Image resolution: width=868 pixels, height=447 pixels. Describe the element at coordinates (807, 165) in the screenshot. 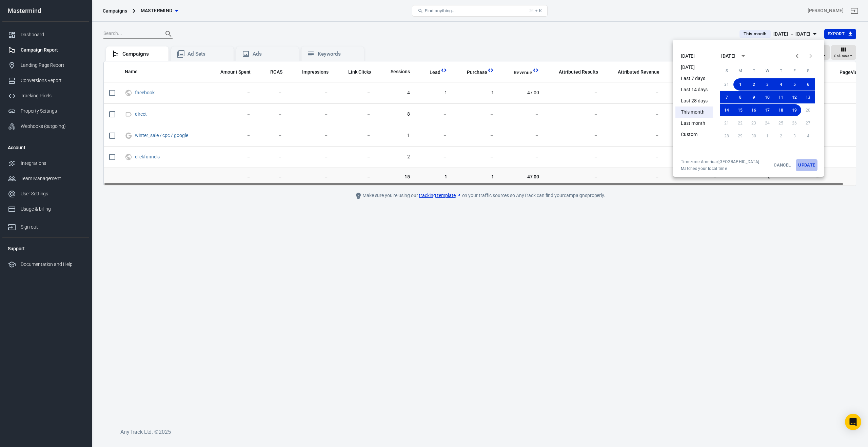

I see `button: Update` at that location.